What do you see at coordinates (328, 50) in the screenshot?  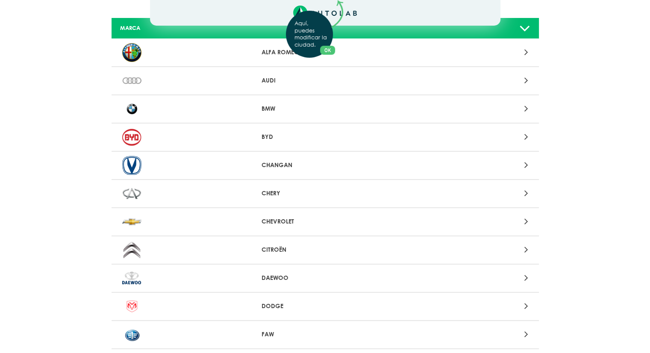 I see `button: Close` at bounding box center [328, 50].